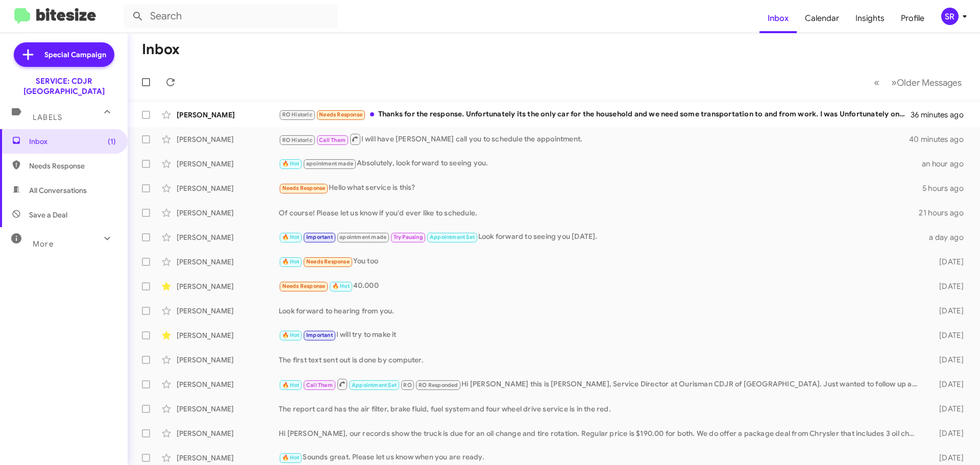  Describe the element at coordinates (47, 118) in the screenshot. I see `span: Labels` at that location.